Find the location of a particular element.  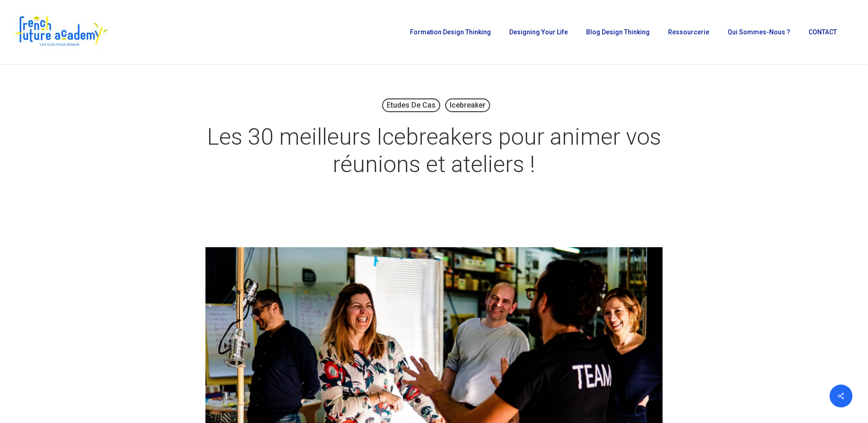

a: CONTACT is located at coordinates (823, 32).